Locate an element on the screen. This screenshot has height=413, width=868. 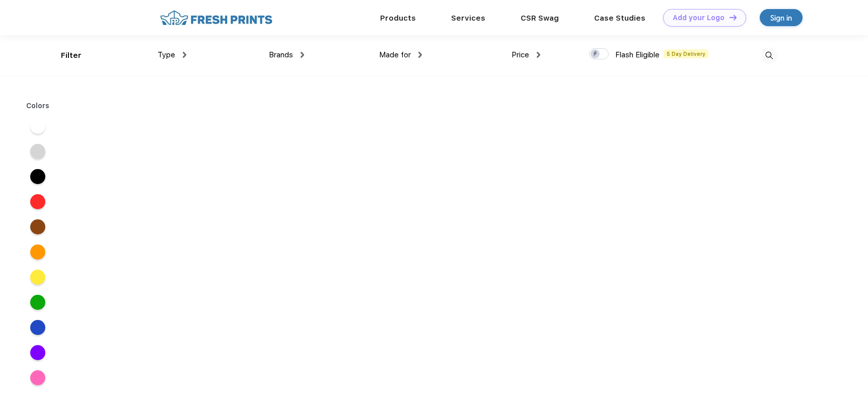
div: Filter is located at coordinates (71, 56).